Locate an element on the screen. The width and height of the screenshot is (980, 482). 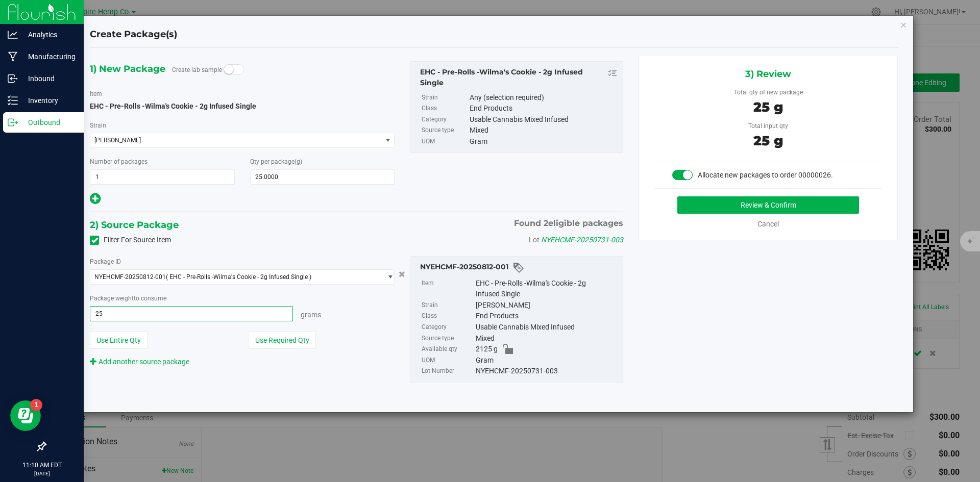
label: Create lab sample is located at coordinates (197, 70).